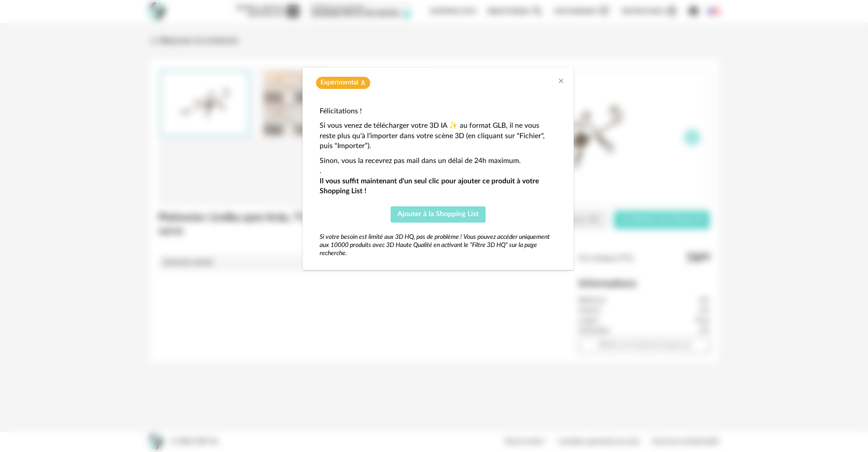 This screenshot has height=452, width=868. Describe the element at coordinates (561, 81) in the screenshot. I see `button: Close` at that location.